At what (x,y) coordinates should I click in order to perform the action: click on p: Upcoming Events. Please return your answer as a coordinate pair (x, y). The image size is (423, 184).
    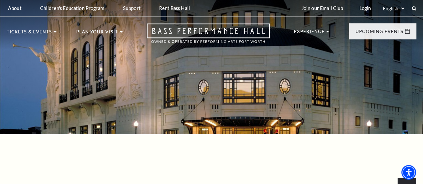
    Looking at the image, I should click on (379, 33).